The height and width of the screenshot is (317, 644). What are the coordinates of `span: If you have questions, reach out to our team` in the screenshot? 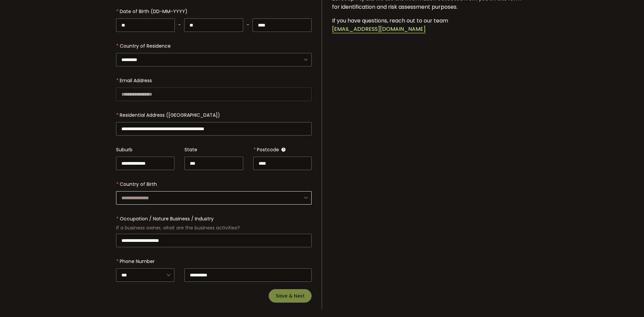 It's located at (391, 20).